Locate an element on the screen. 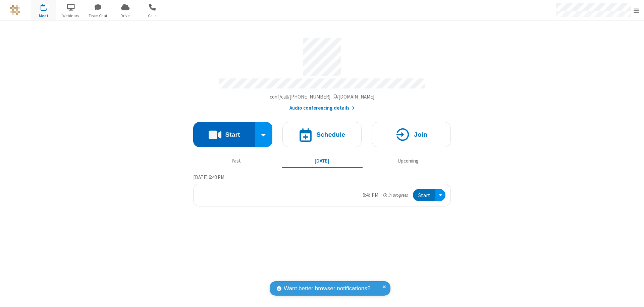 The width and height of the screenshot is (644, 307). span: Calls is located at coordinates (152, 16).